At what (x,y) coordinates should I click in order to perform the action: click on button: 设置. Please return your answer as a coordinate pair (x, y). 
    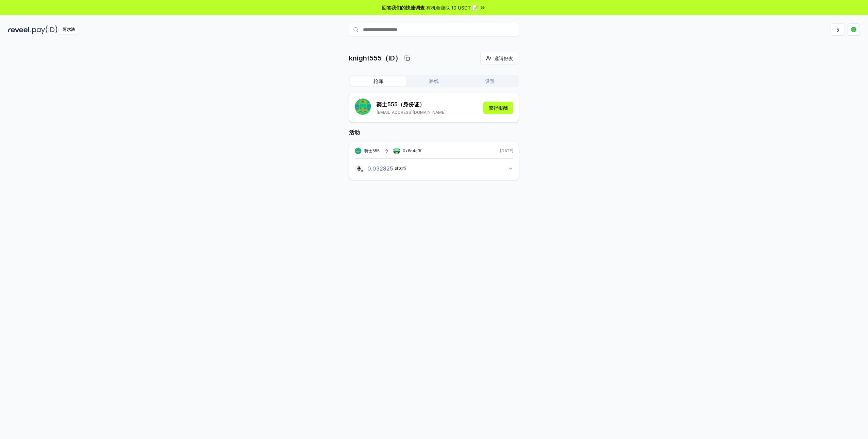
    Looking at the image, I should click on (490, 82).